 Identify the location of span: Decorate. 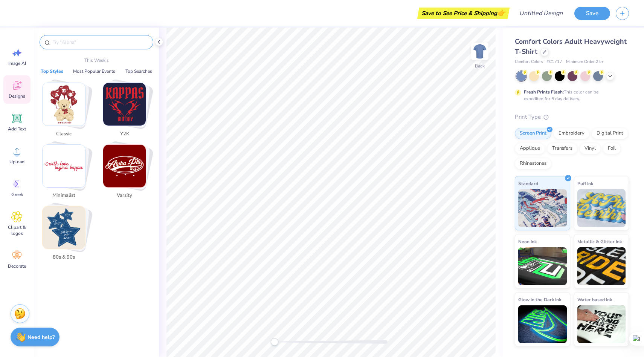
(17, 266).